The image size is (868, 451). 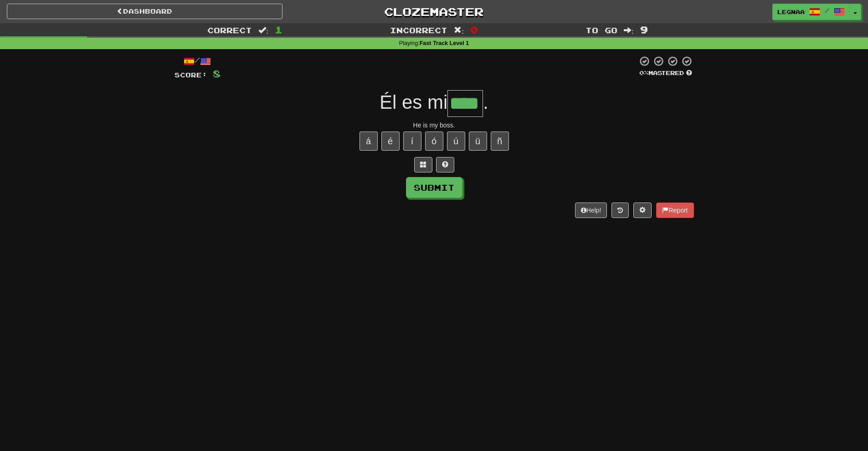 I want to click on button: á, so click(x=369, y=141).